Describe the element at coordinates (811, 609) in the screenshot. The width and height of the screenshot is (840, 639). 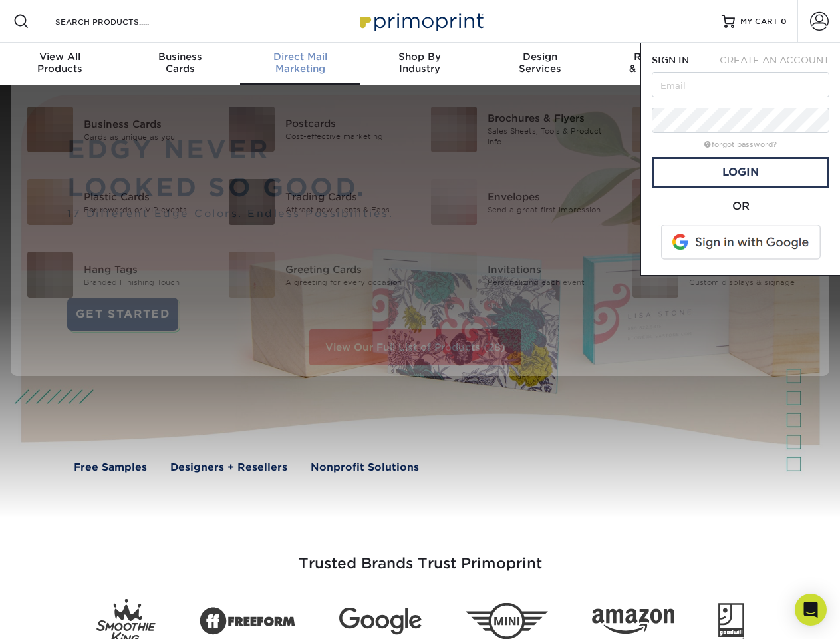
I see `div: Open Intercom Messenger` at that location.